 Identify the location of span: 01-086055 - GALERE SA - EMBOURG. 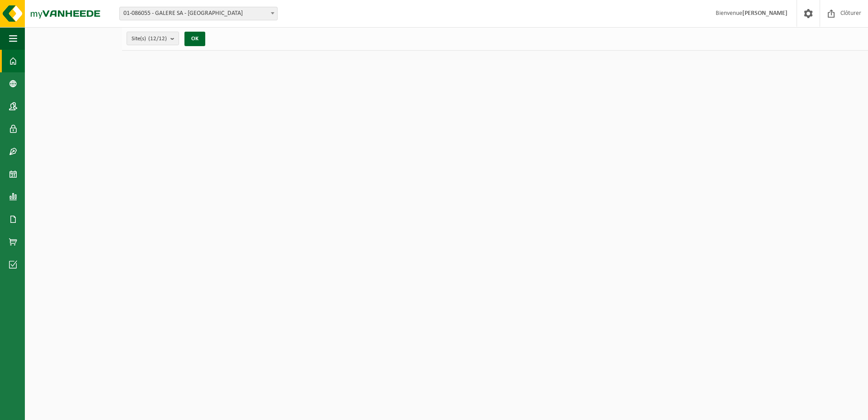
(199, 14).